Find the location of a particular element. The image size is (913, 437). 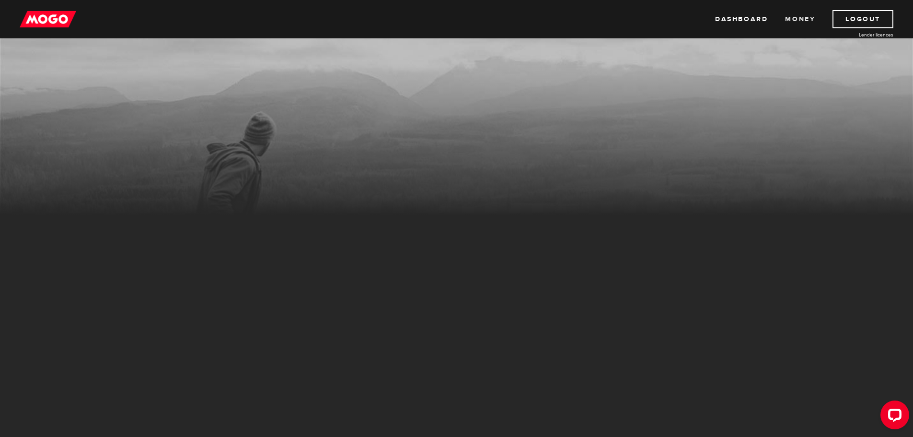

img: mogo_logo-11ee424be714fa7cbb0f0f49df9e16ec.png is located at coordinates (48, 19).